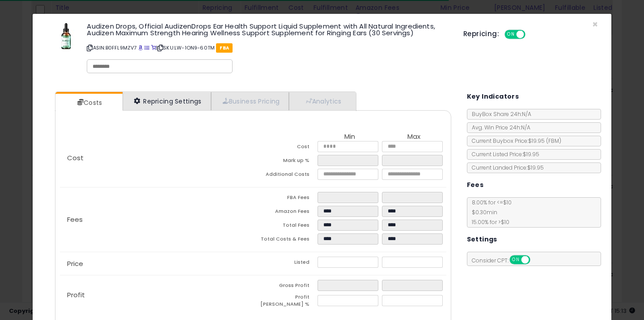 This screenshot has height=320, width=644. Describe the element at coordinates (488, 222) in the screenshot. I see `span: 15.00 % for > $10` at that location.